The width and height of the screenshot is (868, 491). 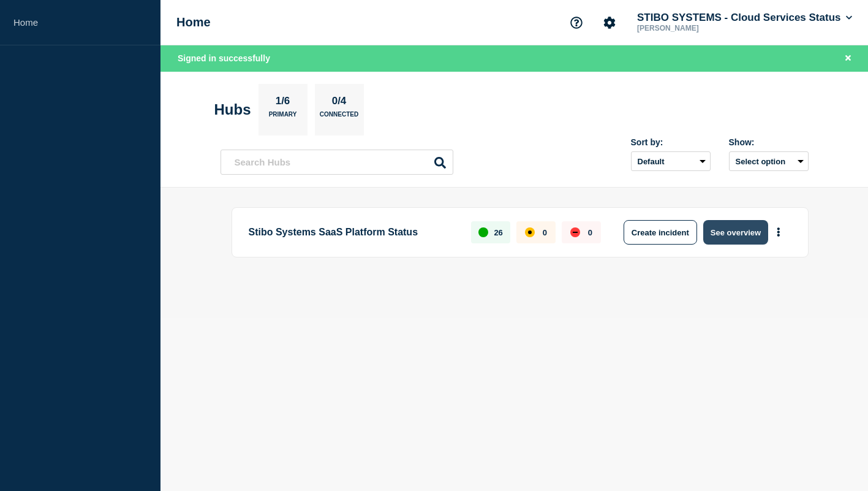 What do you see at coordinates (848, 58) in the screenshot?
I see `button: Close banner` at bounding box center [848, 58].